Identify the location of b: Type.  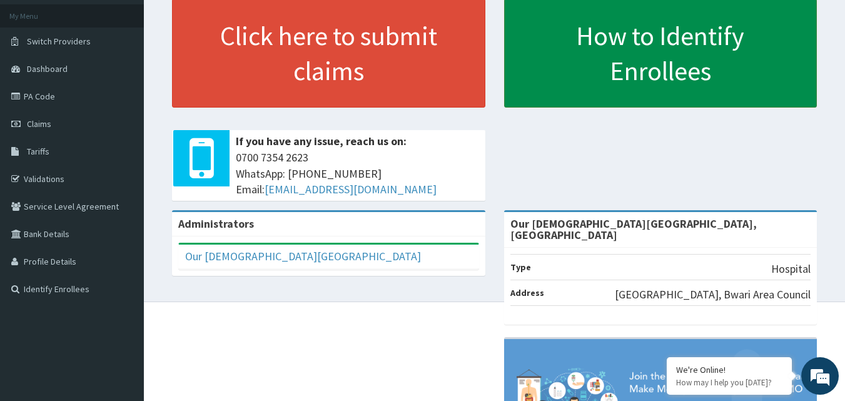
(521, 267).